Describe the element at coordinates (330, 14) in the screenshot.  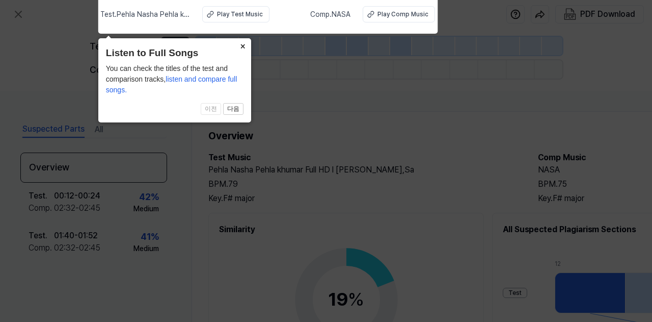
I see `span: Comp . NASA` at that location.